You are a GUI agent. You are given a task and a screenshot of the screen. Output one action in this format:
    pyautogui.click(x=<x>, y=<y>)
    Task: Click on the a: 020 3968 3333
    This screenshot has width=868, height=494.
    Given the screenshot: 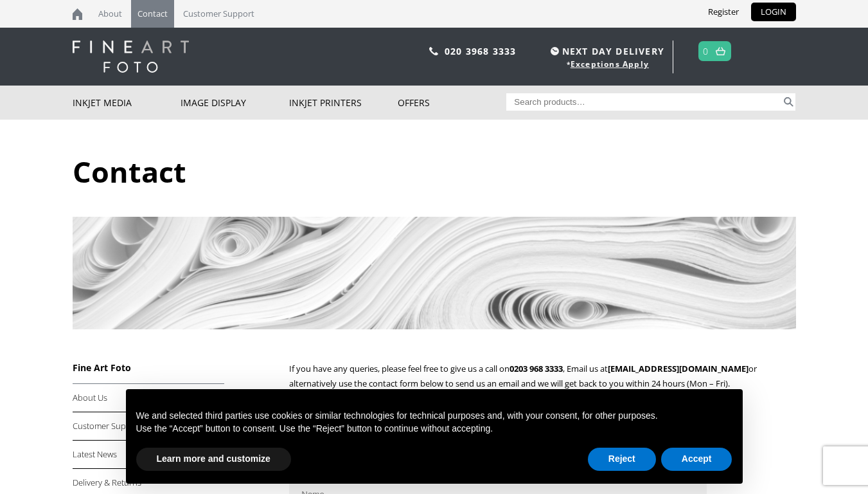 What is the action you would take?
    pyautogui.click(x=481, y=51)
    